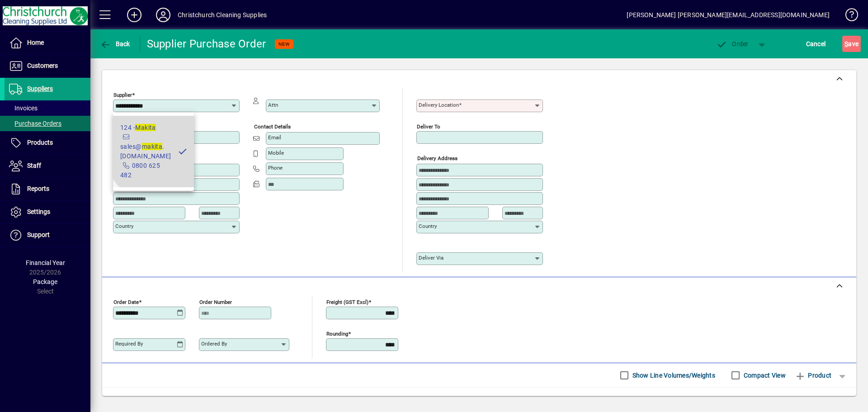  What do you see at coordinates (429, 126) in the screenshot?
I see `mat-label: Deliver To` at bounding box center [429, 126].